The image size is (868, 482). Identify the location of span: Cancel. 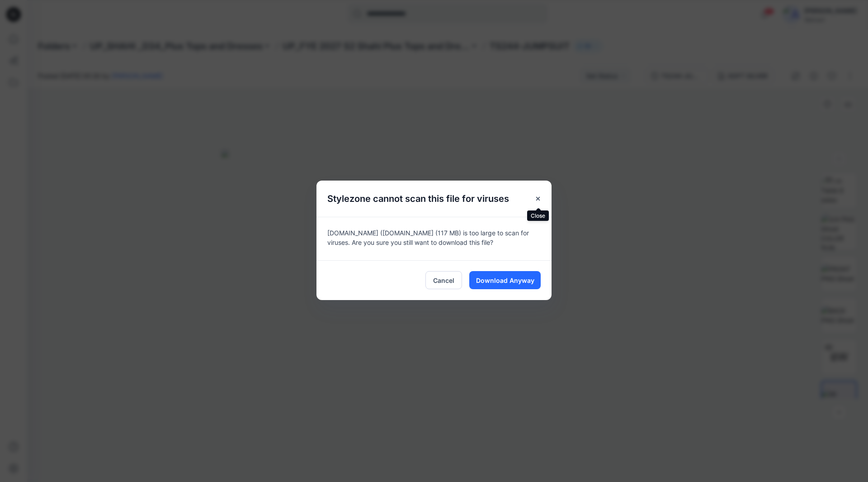
(443, 280).